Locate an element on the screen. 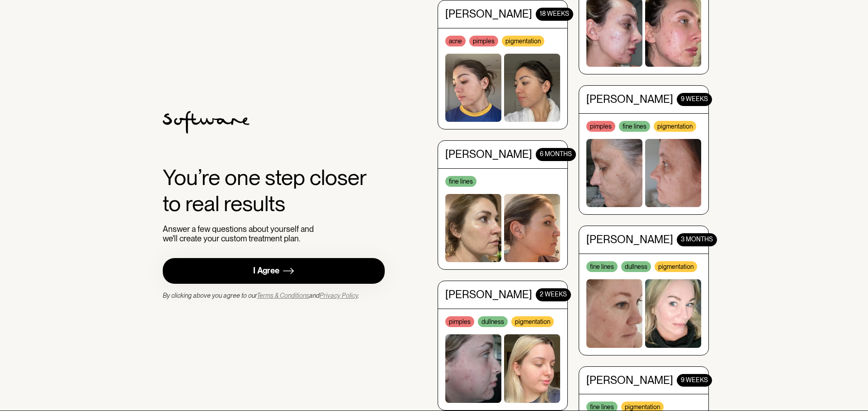 Image resolution: width=868 pixels, height=411 pixels. div: By clicking above you agree to our and . is located at coordinates (261, 295).